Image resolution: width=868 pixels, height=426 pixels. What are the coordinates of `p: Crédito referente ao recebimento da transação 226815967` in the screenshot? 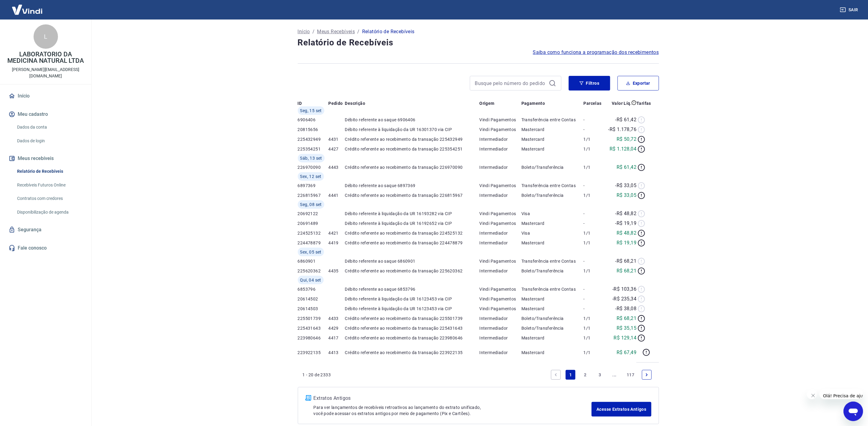 It's located at (412, 195).